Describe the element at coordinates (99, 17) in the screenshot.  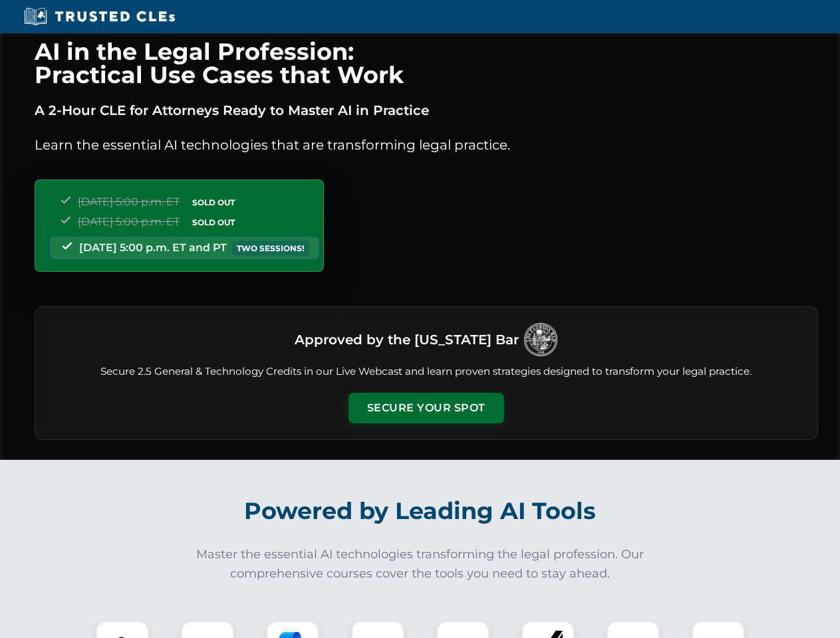
I see `img: Trusted CLEs` at that location.